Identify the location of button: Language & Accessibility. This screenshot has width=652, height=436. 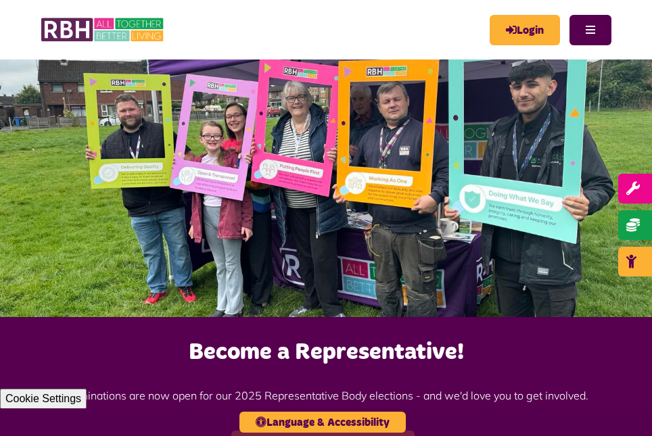
(323, 422).